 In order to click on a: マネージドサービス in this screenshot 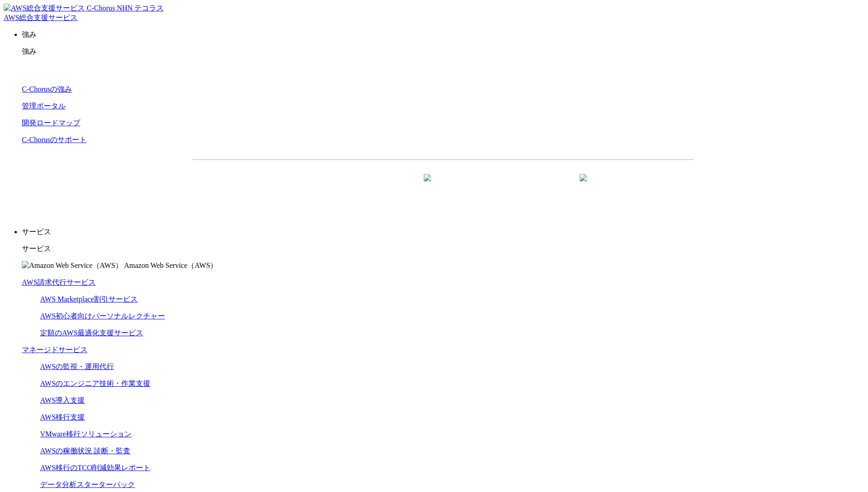, I will do `click(55, 350)`.